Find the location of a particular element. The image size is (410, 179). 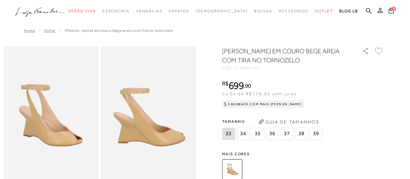

span: 39 is located at coordinates (316, 133).